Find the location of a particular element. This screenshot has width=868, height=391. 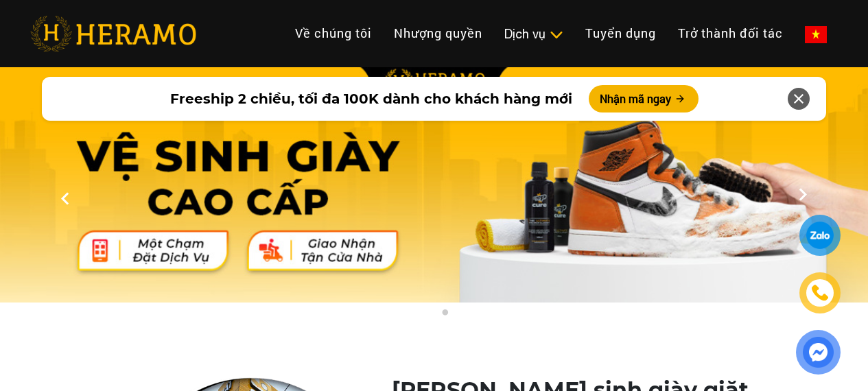

a: phone-icon is located at coordinates (820, 293).